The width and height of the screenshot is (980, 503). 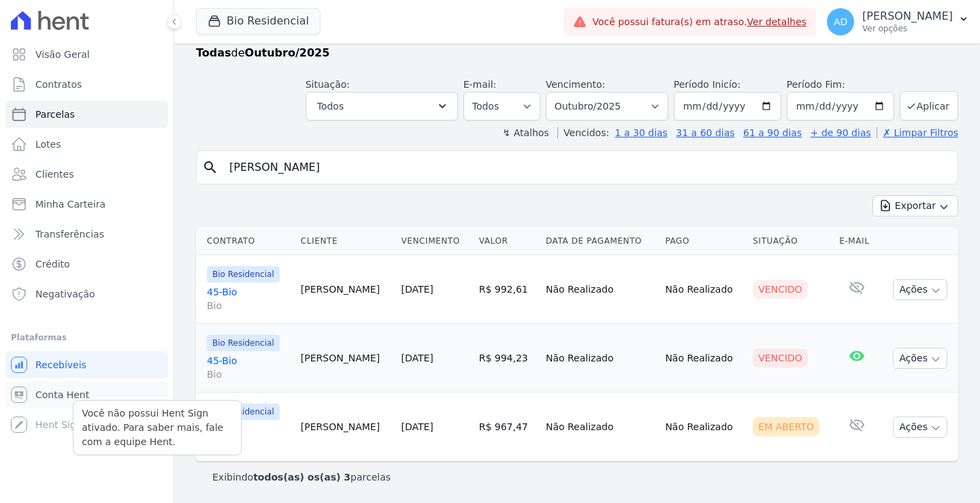 I want to click on a: 31 a 60 dias, so click(x=705, y=133).